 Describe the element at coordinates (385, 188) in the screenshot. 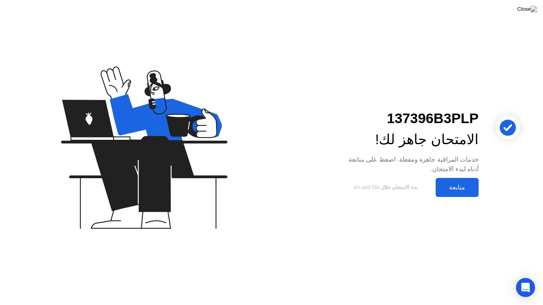

I see `button: بدء الامتحان خلال9m and 58s` at that location.